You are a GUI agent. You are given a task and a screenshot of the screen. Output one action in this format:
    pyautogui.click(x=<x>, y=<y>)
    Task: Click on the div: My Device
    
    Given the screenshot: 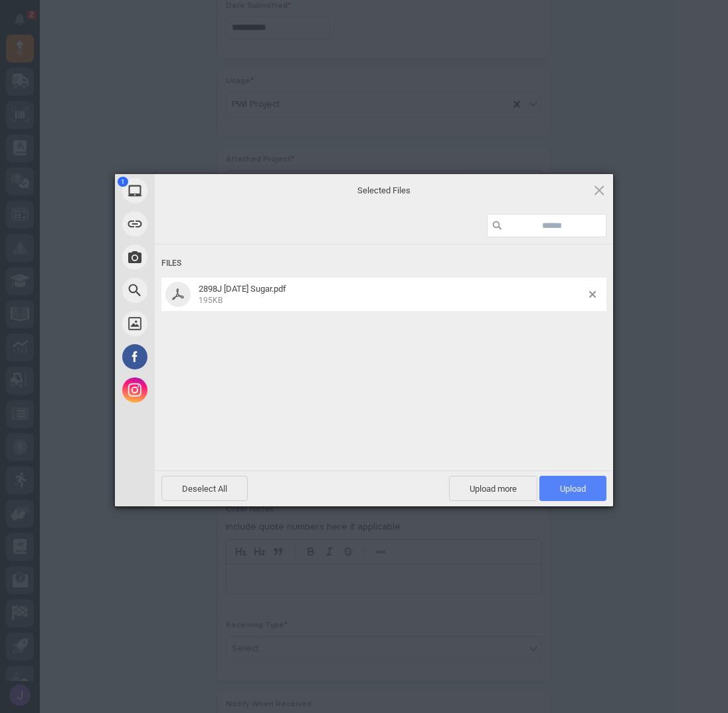 What is the action you would take?
    pyautogui.click(x=194, y=191)
    